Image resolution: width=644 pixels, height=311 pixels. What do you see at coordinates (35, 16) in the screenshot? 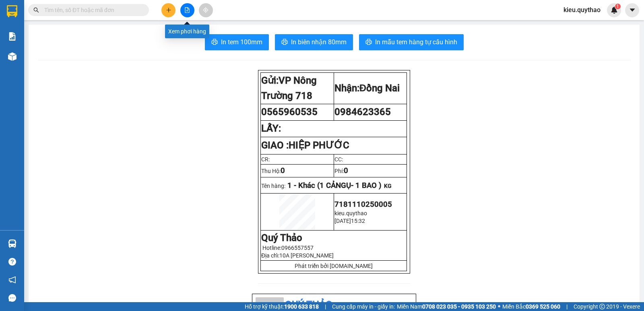
I see `div: VP Nông Trường 718` at bounding box center [35, 16].